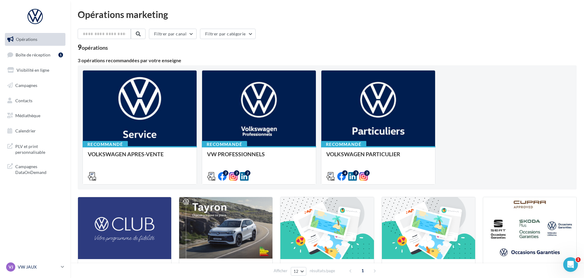 The height and width of the screenshot is (278, 584). What do you see at coordinates (35, 267) in the screenshot?
I see `a: VJ VW JAUX` at bounding box center [35, 267].